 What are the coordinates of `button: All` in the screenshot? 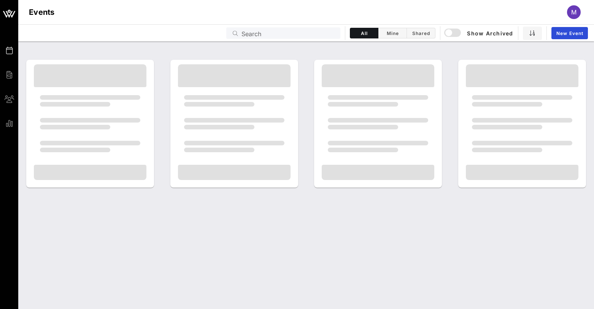 It's located at (364, 33).